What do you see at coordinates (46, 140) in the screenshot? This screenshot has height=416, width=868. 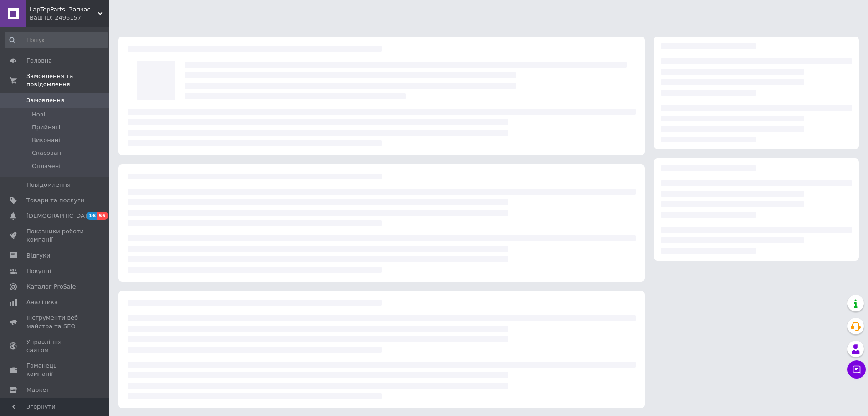 I see `span: Виконані` at bounding box center [46, 140].